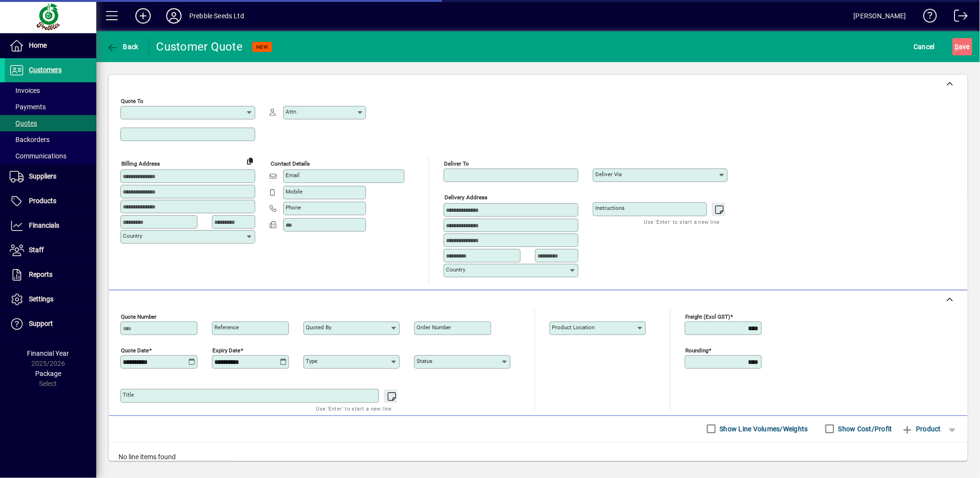  What do you see at coordinates (291, 112) in the screenshot?
I see `mat-label: Attn` at bounding box center [291, 112].